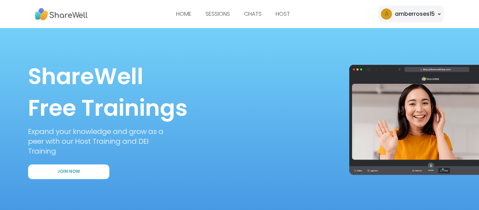 Image resolution: width=479 pixels, height=210 pixels. Describe the element at coordinates (102, 141) in the screenshot. I see `p: Expand your knowledge and grow as a peer with our Host Training and DEI Training` at that location.